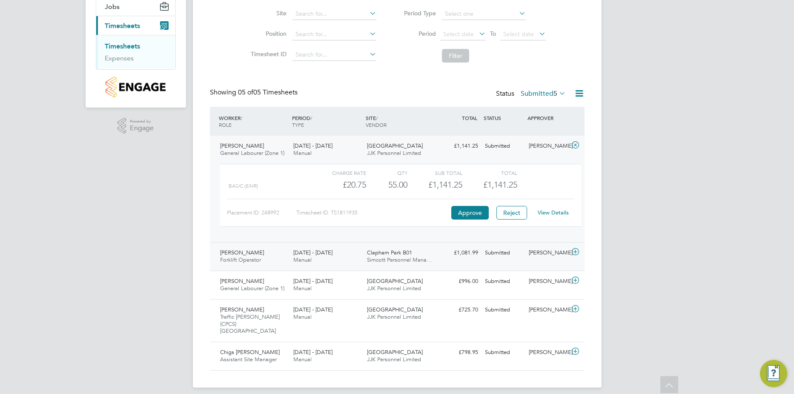 The height and width of the screenshot is (394, 794). I want to click on input: Select one, so click(484, 14).